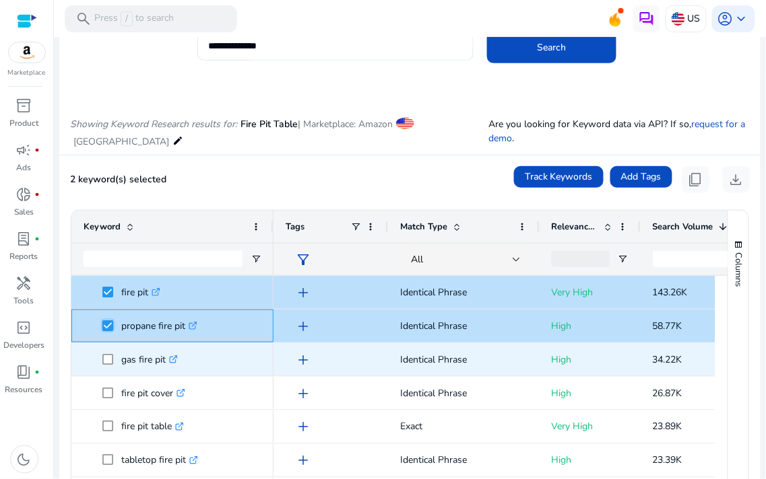 The image size is (766, 479). I want to click on p: fire pit table, so click(152, 427).